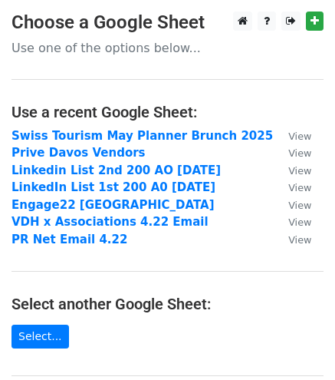 This screenshot has width=335, height=380. Describe the element at coordinates (142, 136) in the screenshot. I see `strong: Swiss Tourism May Planner Brunch 2025` at that location.